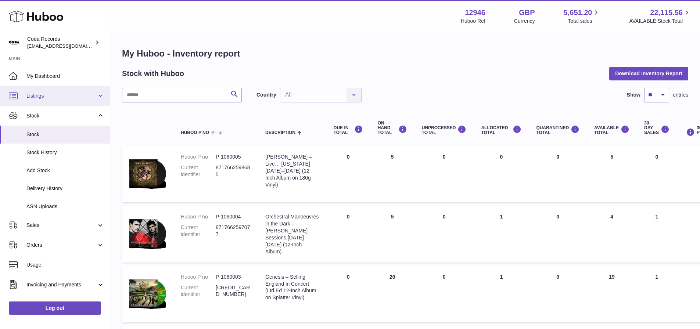 This screenshot has width=700, height=329. I want to click on span: My Dashboard, so click(65, 76).